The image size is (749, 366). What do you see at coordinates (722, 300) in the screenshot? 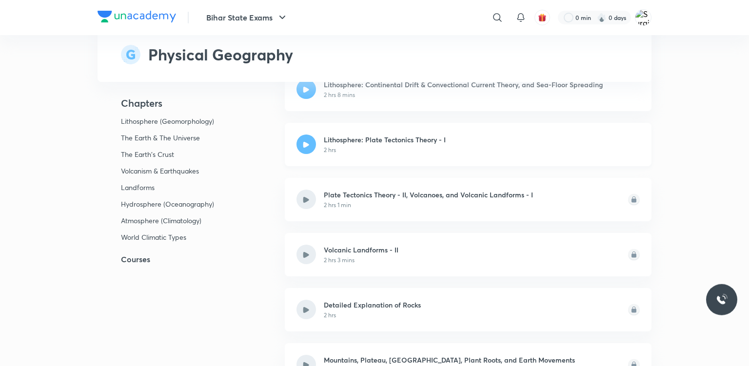
I see `img: ttu` at bounding box center [722, 300].